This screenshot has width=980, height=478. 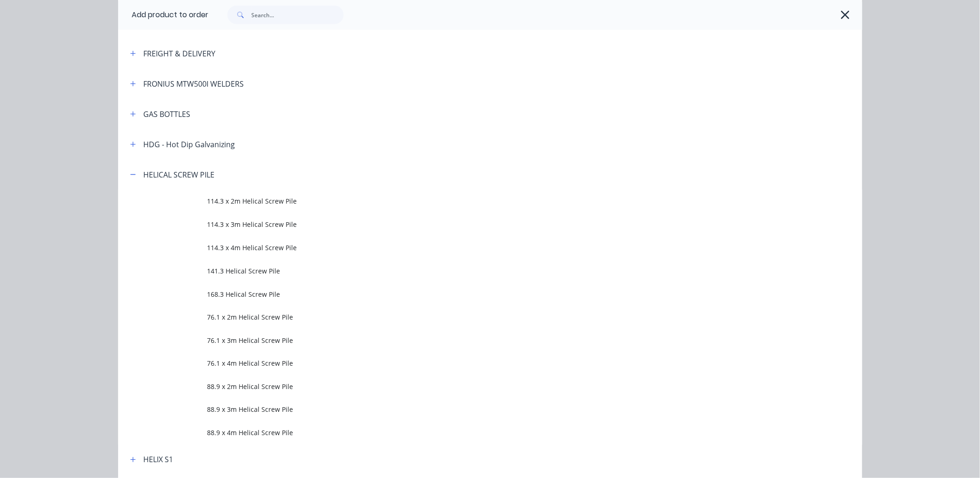 What do you see at coordinates (469, 340) in the screenshot?
I see `span: 76.1 x 3m Helical Screw Pile` at bounding box center [469, 340].